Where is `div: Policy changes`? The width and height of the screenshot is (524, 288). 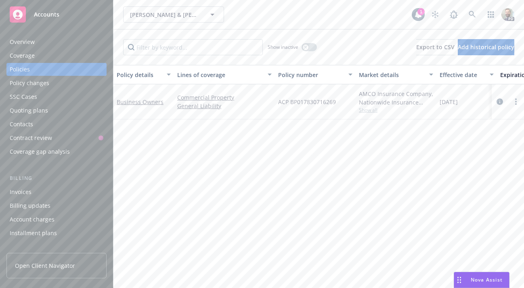
div: Policy changes is located at coordinates (29, 83).